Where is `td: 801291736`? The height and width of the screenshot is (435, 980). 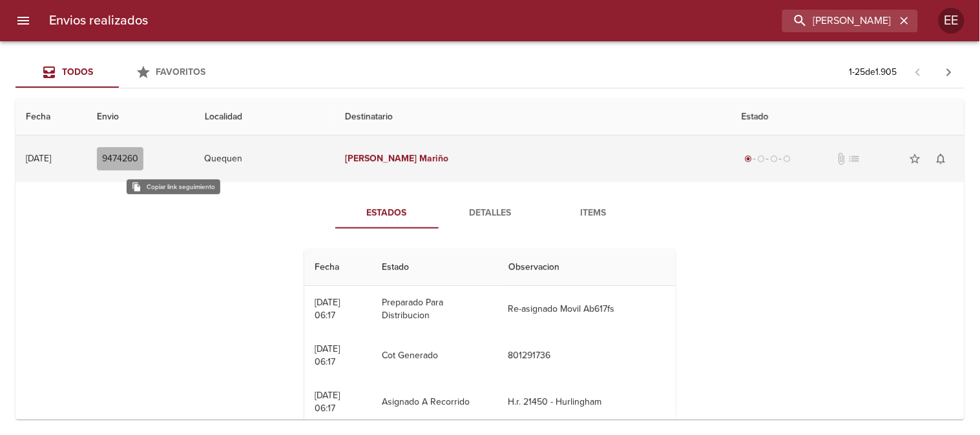 td: 801291736 is located at coordinates (587, 356).